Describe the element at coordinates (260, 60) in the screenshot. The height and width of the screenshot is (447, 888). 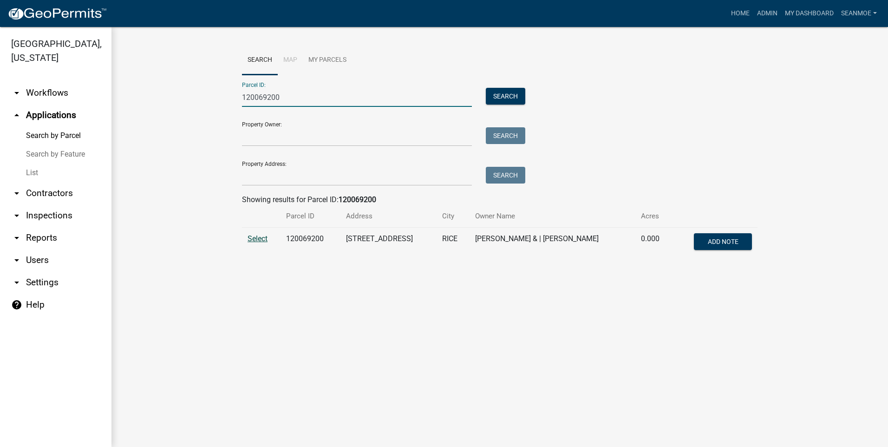
I see `a: Search` at that location.